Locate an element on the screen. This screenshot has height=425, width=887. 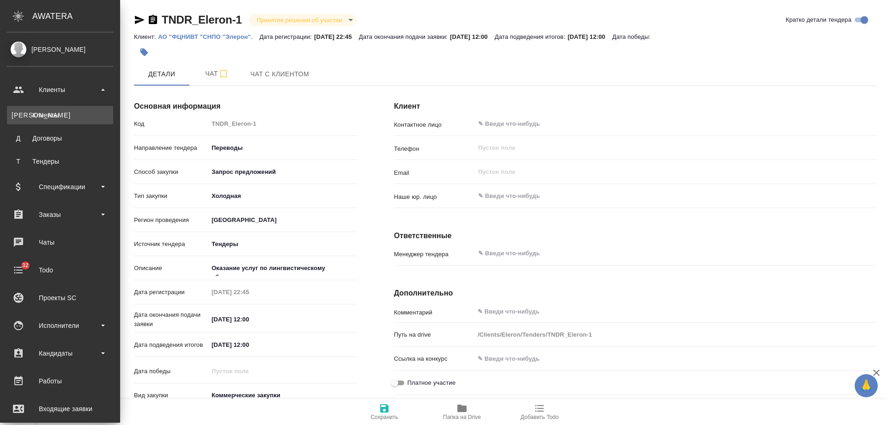
h4: Дополнительно is located at coordinates (635, 293).